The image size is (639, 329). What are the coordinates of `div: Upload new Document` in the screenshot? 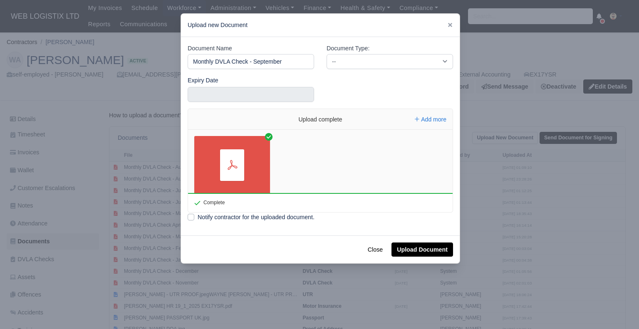 It's located at (321, 25).